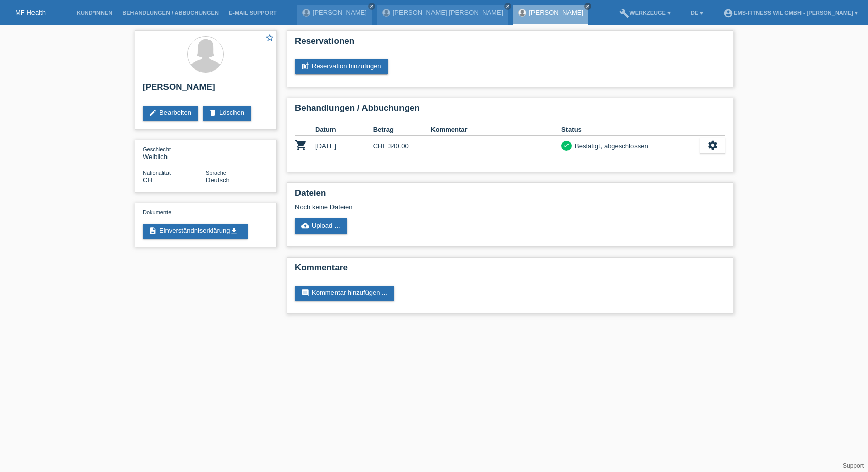 Image resolution: width=868 pixels, height=472 pixels. What do you see at coordinates (345, 293) in the screenshot?
I see `a: commentKommentar hinzufügen ...` at bounding box center [345, 293].